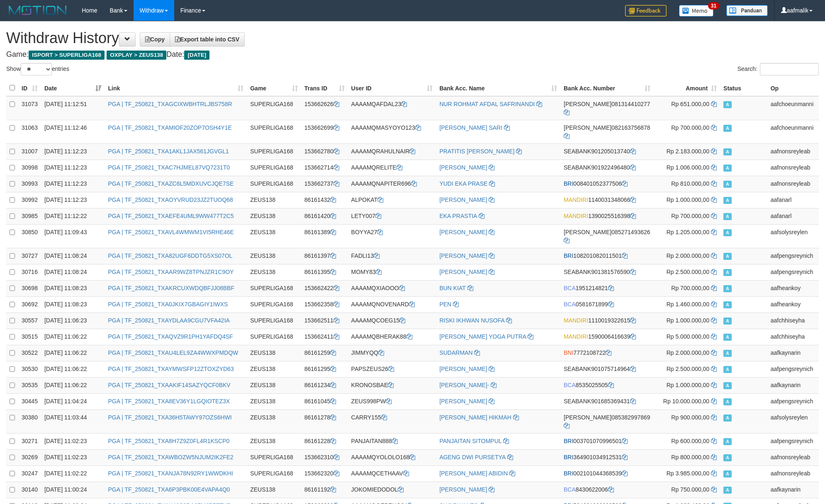 The height and width of the screenshot is (504, 825). What do you see at coordinates (568, 184) in the screenshot?
I see `span: BRI` at bounding box center [568, 184].